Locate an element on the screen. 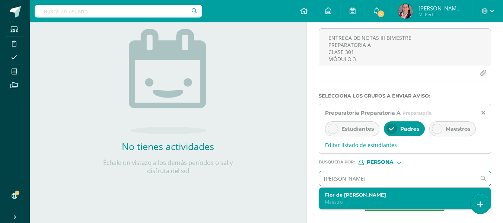 This screenshot has height=223, width=503. div: [object Object] is located at coordinates (386, 162).